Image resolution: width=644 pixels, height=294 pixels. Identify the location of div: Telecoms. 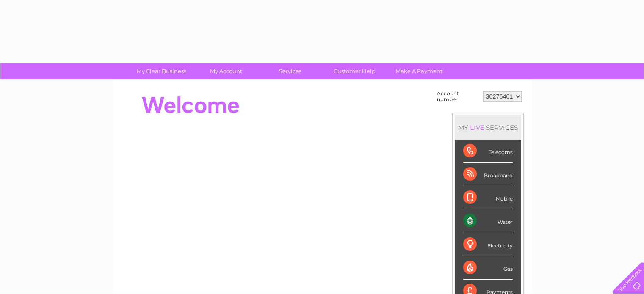
(488, 151).